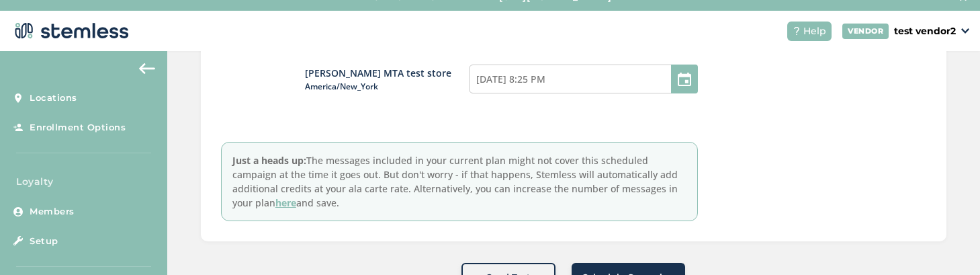  Describe the element at coordinates (53, 98) in the screenshot. I see `span: Locations` at that location.